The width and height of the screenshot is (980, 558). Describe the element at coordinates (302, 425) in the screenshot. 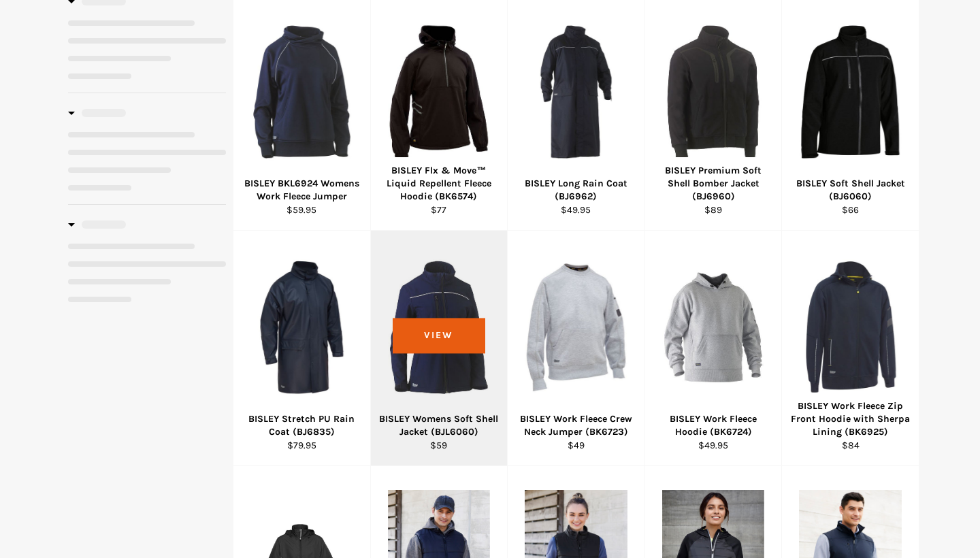

I see `div: BISLEY Stretch PU Rain Coat (BJ6835)` at that location.